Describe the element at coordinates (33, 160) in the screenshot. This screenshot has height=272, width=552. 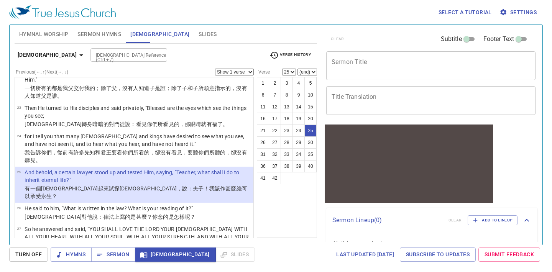
I see `wg3756: 聽見` at that location.